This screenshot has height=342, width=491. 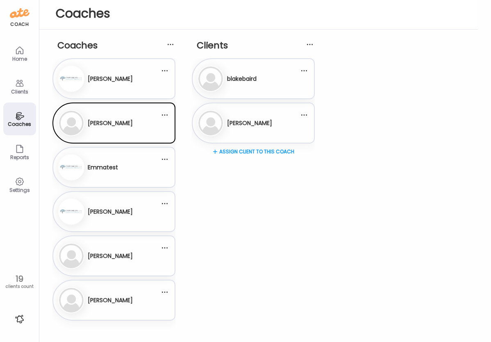 I want to click on img: avatars%2FWShnYAzL7Xeaeb7KfFcWMvFLQFF2, so click(x=71, y=79).